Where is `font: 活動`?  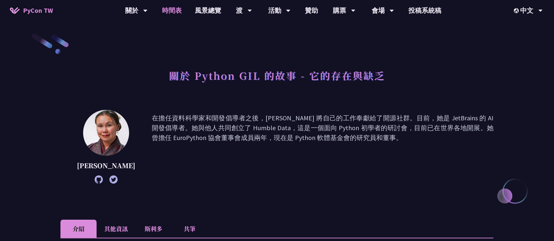 font: 活動 is located at coordinates (275, 10).